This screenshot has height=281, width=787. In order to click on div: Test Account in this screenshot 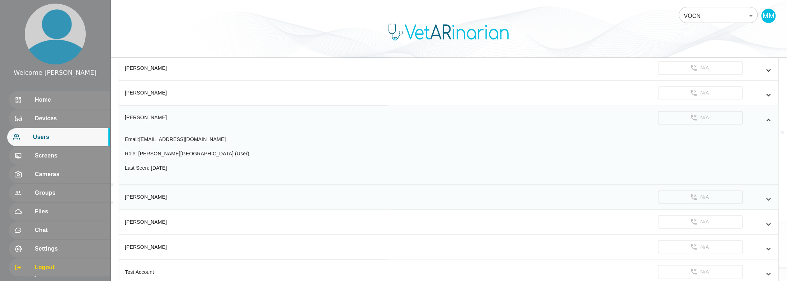, I will do `click(253, 272)`.